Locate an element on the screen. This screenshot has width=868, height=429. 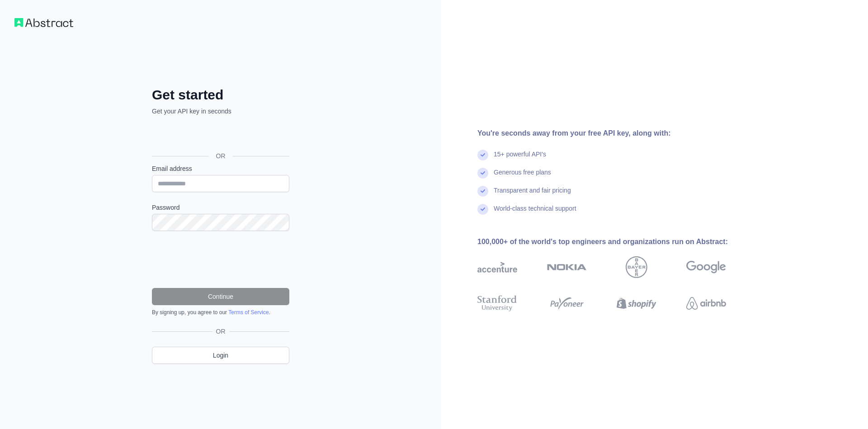
img: google is located at coordinates (706, 267).